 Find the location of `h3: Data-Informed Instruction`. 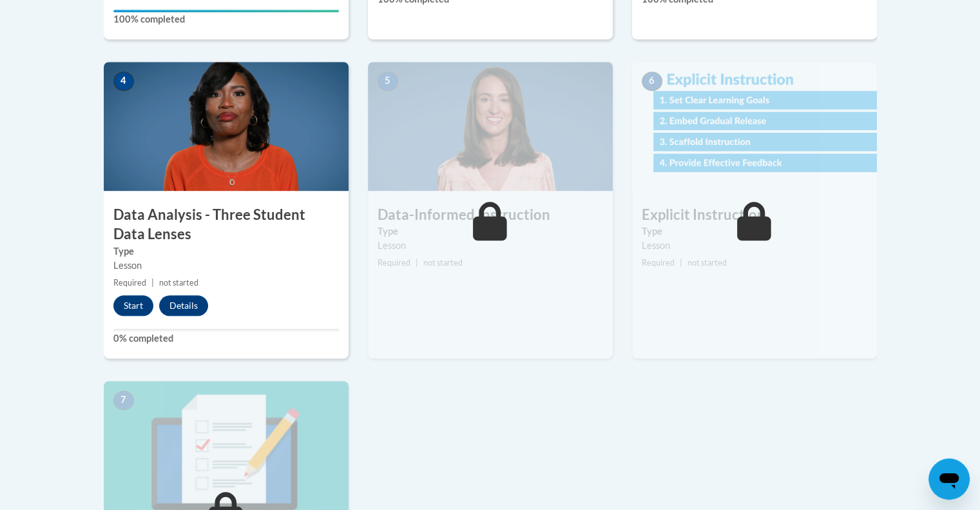

h3: Data-Informed Instruction is located at coordinates (491, 215).